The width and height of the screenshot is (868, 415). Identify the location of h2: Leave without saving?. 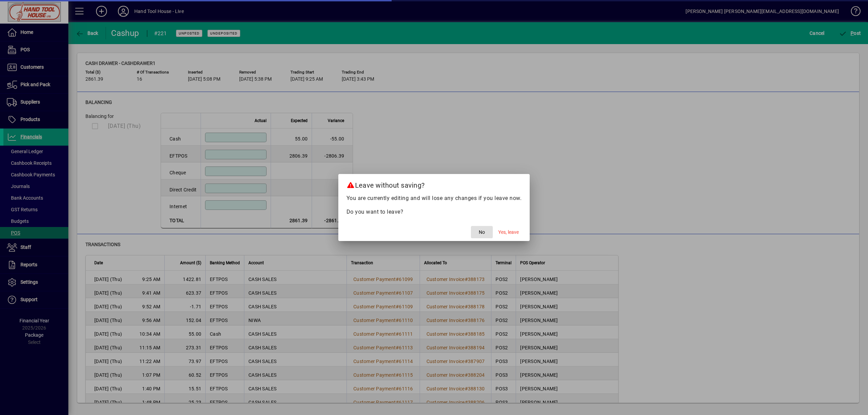
(434, 184).